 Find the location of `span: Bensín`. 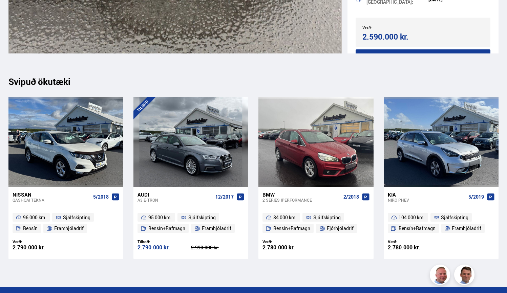

span: Bensín is located at coordinates (30, 228).